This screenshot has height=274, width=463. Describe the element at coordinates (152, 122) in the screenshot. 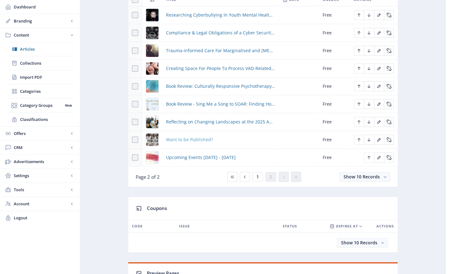

I see `img: f3363d40-fbf8-4fa1-9a25-2090a555e1f1.png` at that location.